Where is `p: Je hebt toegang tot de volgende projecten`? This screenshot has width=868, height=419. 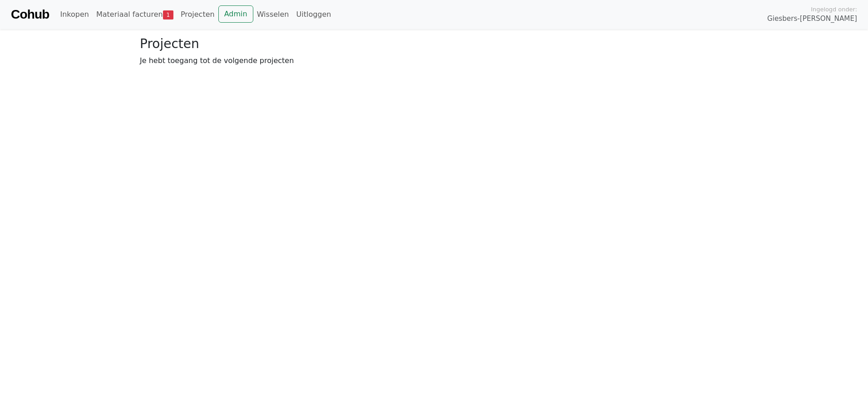 p: Je hebt toegang tot de volgende projecten is located at coordinates (434, 61).